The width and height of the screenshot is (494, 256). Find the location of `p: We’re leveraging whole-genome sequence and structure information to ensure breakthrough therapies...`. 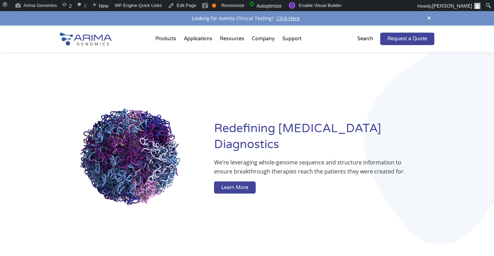

p: We’re leveraging whole-genome sequence and structure information to ensure breakthrough therapies... is located at coordinates (310, 170).